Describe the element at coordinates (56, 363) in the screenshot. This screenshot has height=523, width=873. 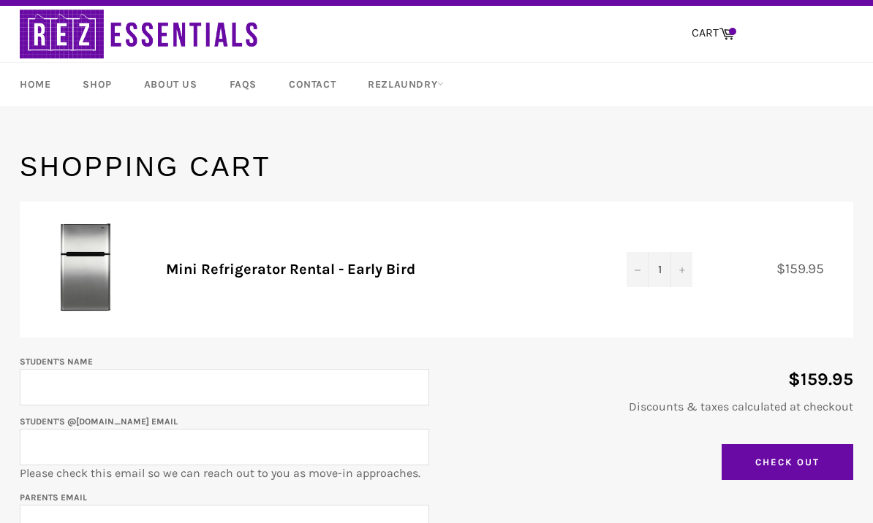
I see `label: Student's Name` at that location.